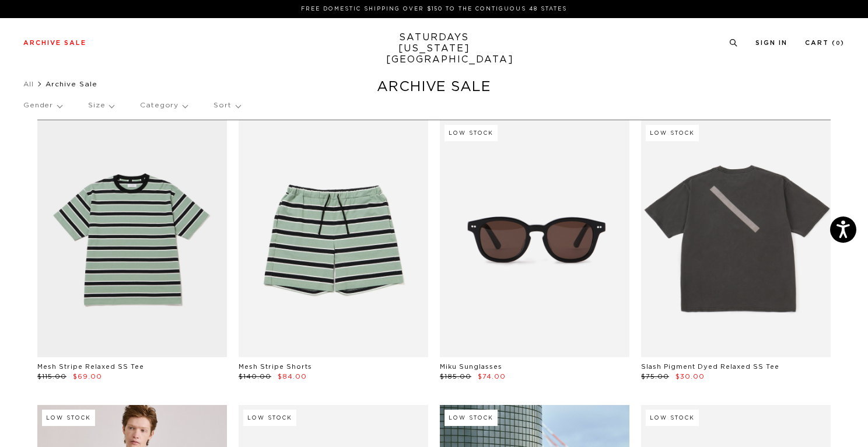 The image size is (868, 447). Describe the element at coordinates (492, 377) in the screenshot. I see `span: $74.00` at that location.